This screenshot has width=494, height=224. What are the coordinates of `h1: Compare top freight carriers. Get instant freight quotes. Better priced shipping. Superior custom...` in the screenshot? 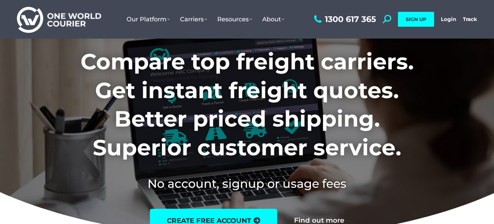 It's located at (247, 105).